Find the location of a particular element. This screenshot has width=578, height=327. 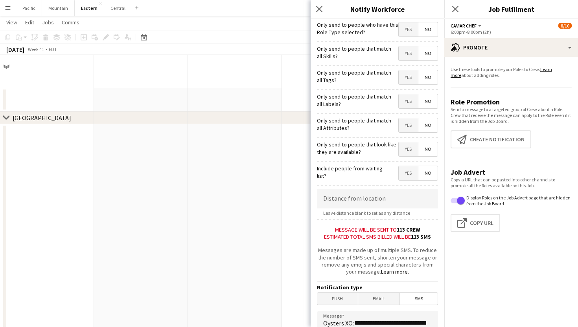

label: Display Roles on the Job Advert page that are hidden from the Job Board is located at coordinates (518, 201).